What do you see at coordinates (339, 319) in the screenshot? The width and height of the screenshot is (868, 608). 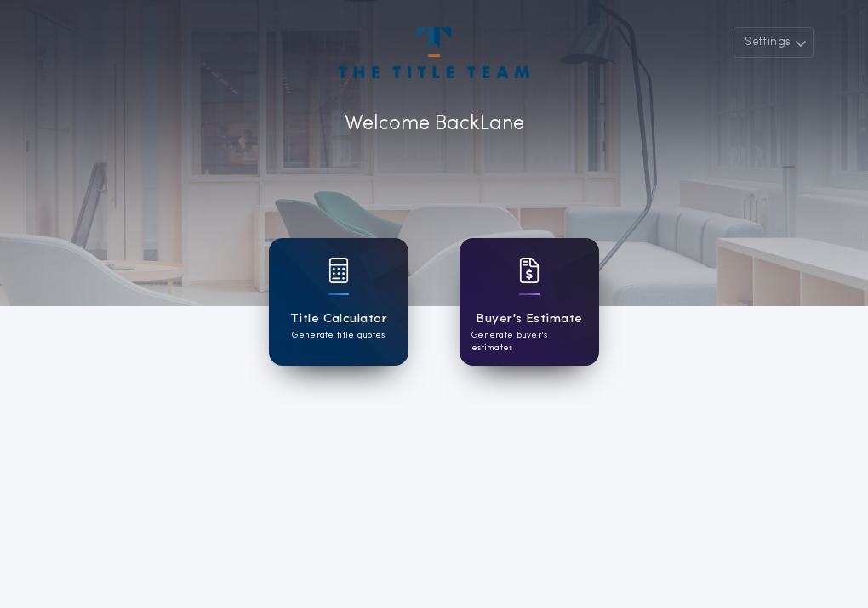 I see `h1: Title Calculator` at bounding box center [339, 319].